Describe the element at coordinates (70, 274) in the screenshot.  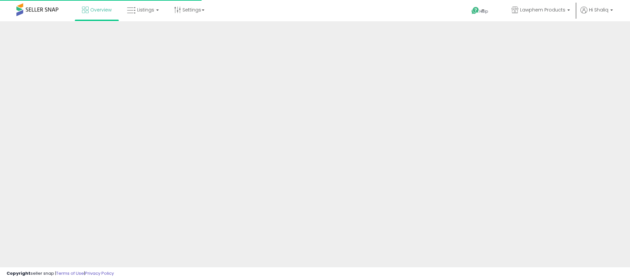
I see `a: Terms of Use` at that location.